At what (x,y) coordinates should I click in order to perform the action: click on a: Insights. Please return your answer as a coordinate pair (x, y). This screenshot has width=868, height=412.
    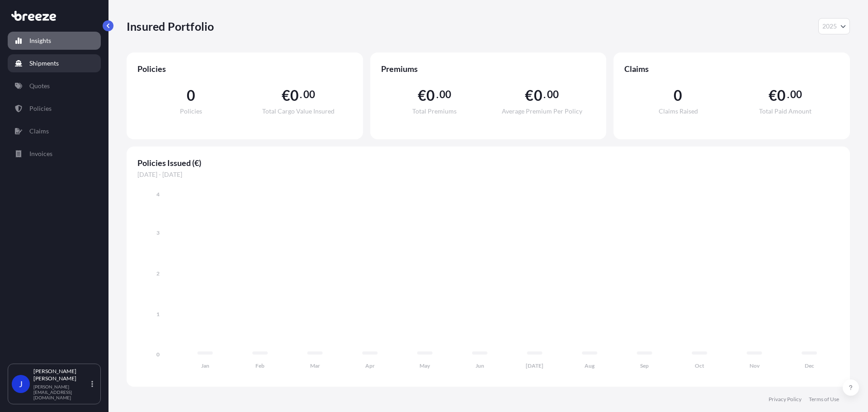
    Looking at the image, I should click on (54, 40).